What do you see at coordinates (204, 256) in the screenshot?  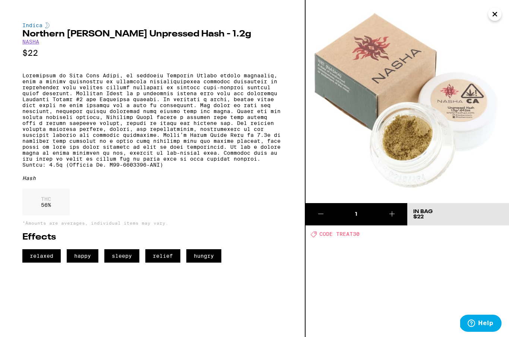 I see `span: hungry` at bounding box center [204, 256].